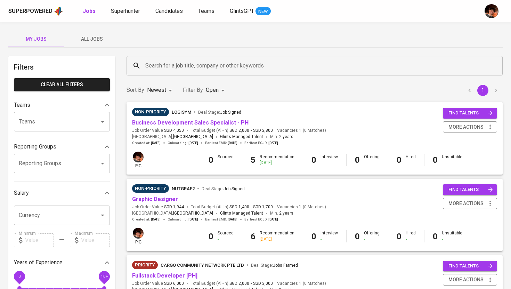 This screenshot has height=289, width=511. What do you see at coordinates (62, 67) in the screenshot?
I see `h6: Filters` at bounding box center [62, 67].